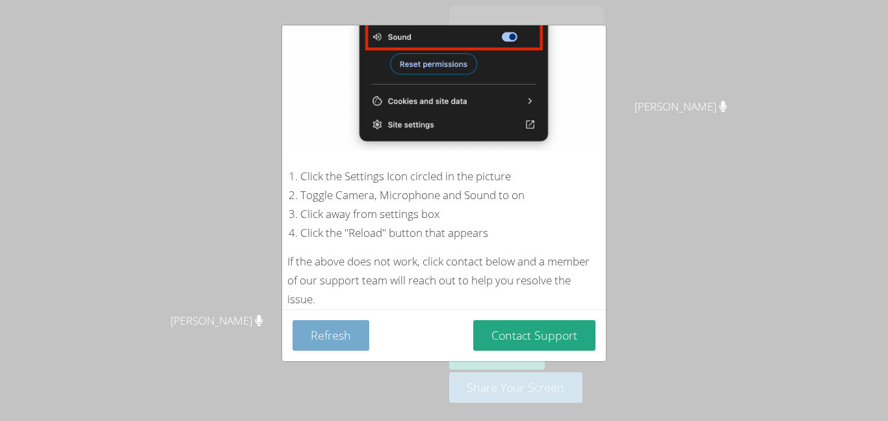 The image size is (888, 421). I want to click on li: Click away from settings box, so click(451, 214).